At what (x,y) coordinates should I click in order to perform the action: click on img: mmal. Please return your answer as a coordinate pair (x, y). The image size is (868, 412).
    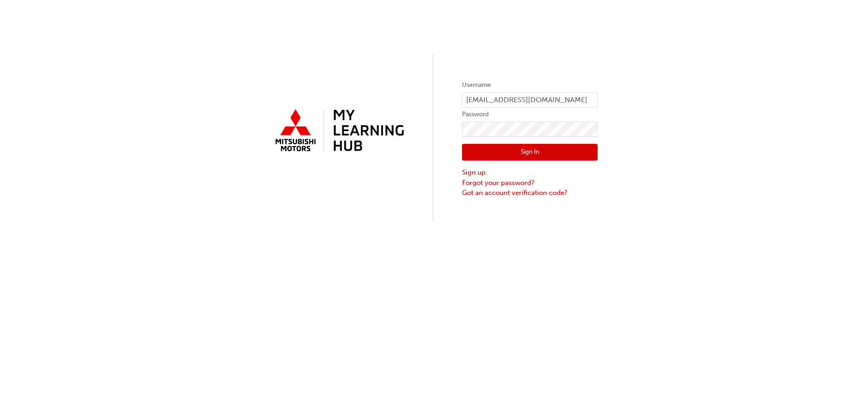
    Looking at the image, I should click on (338, 131).